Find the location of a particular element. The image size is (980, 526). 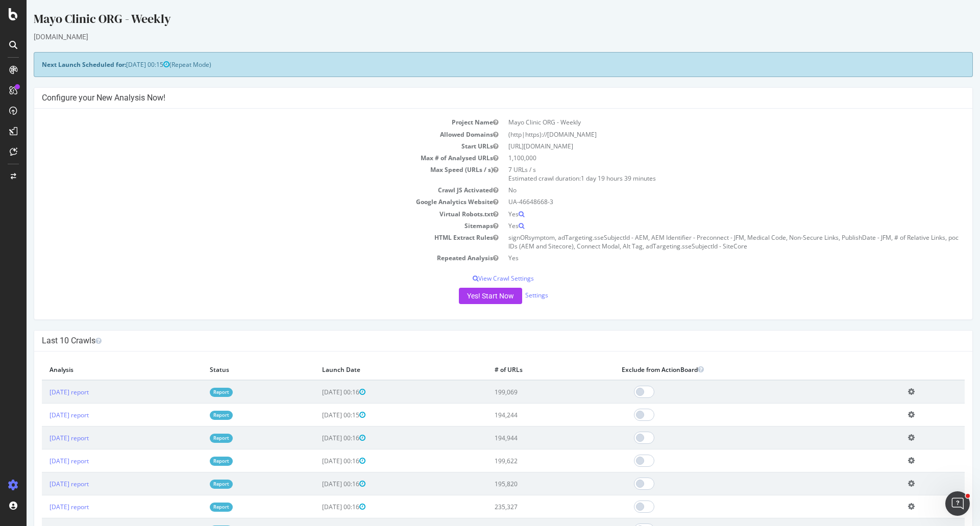

div: (Repeat Mode) is located at coordinates (476, 64).